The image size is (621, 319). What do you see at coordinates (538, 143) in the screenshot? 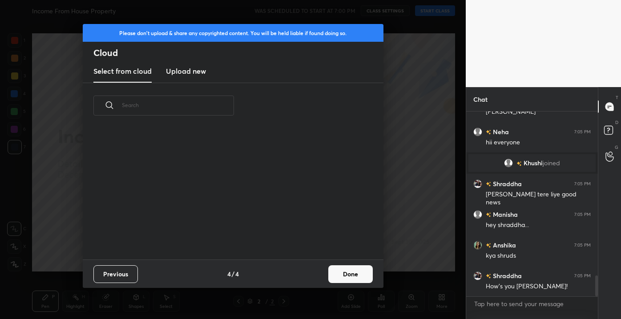
I see `div: hii everyone` at bounding box center [538, 143].